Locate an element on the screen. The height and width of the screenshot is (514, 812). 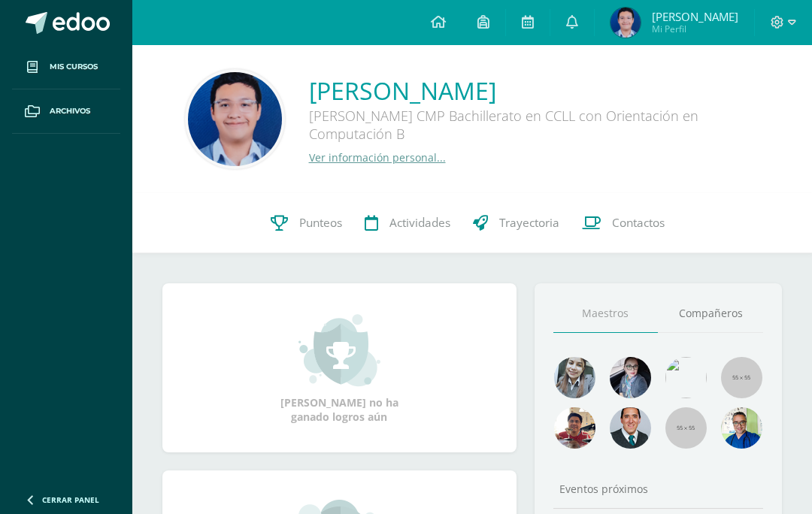
img: 45bd7986b8947ad7e5894cbc9b781108.png is located at coordinates (575, 377).